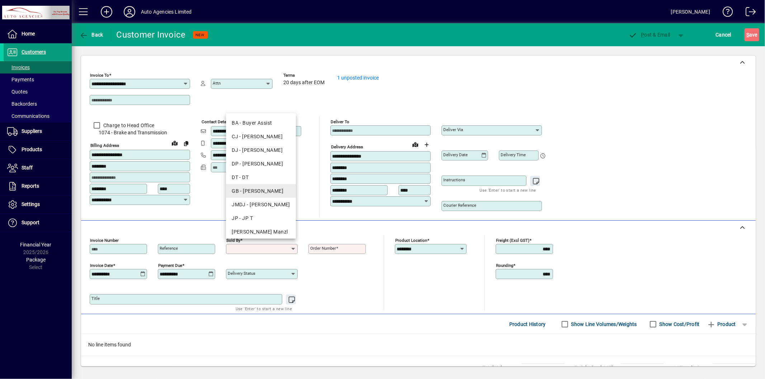  I want to click on td: 0.00, so click(734, 369).